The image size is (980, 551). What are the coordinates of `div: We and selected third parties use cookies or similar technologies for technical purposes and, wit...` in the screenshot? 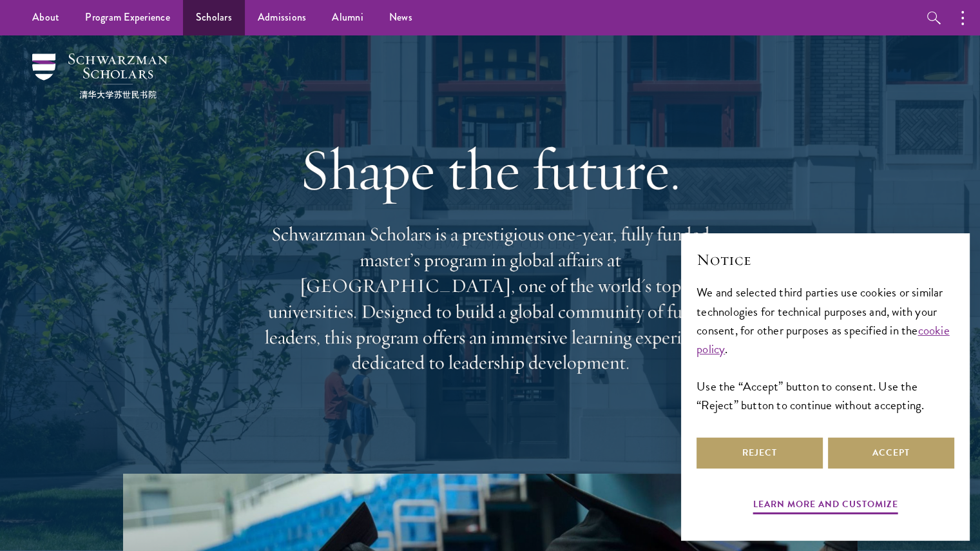 It's located at (825, 348).